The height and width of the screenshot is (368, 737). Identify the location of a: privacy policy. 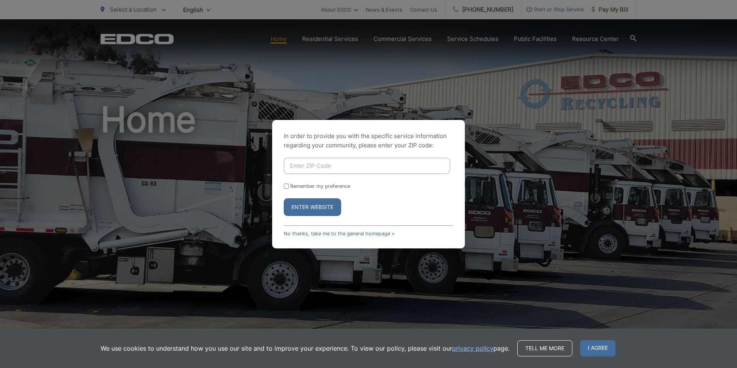
(473, 348).